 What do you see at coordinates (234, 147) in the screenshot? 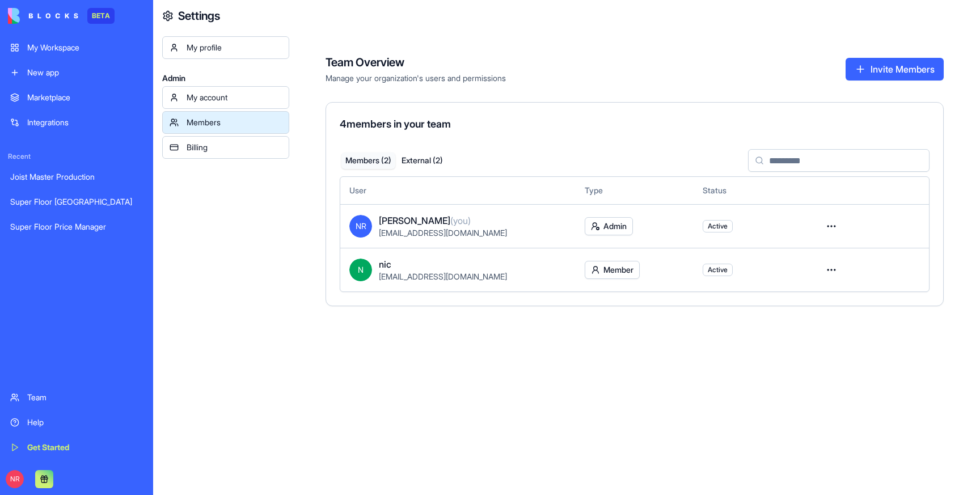
I see `div: Billing` at bounding box center [234, 147].